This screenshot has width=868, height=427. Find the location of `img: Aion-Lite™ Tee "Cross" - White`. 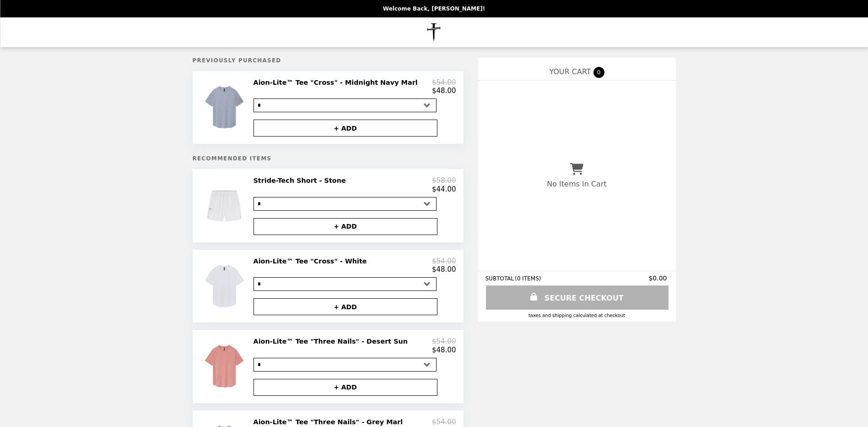

img: Aion-Lite™ Tee "Cross" - White is located at coordinates (225, 285).